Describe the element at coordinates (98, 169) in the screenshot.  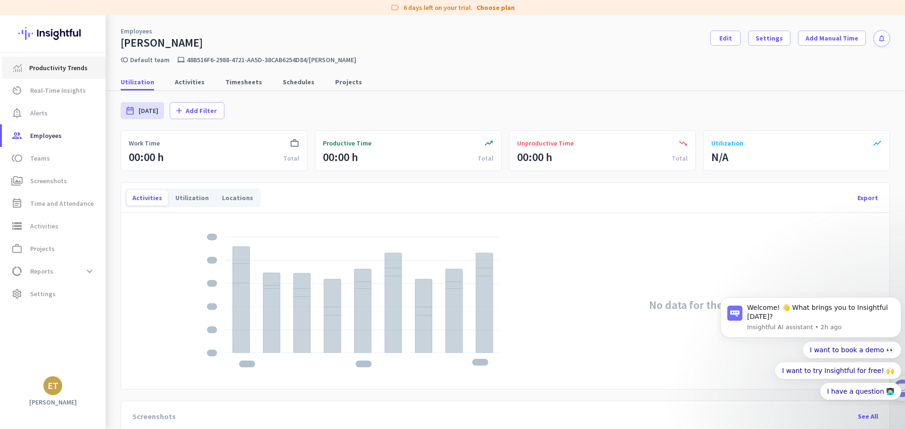
I see `div: Add employees` at that location.